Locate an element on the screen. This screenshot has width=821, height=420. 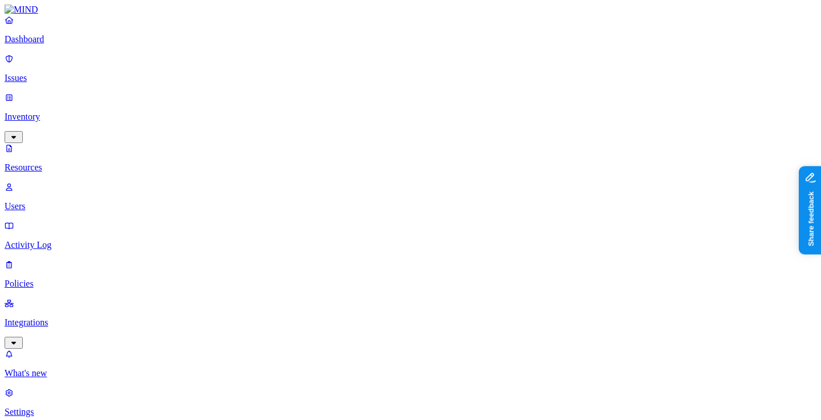
a: Activity Log is located at coordinates (411, 236).